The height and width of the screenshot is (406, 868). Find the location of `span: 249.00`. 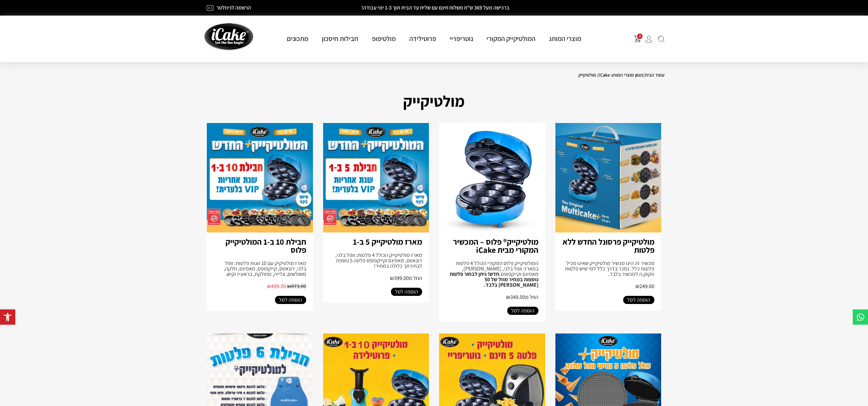

span: 249.00 is located at coordinates (645, 286).